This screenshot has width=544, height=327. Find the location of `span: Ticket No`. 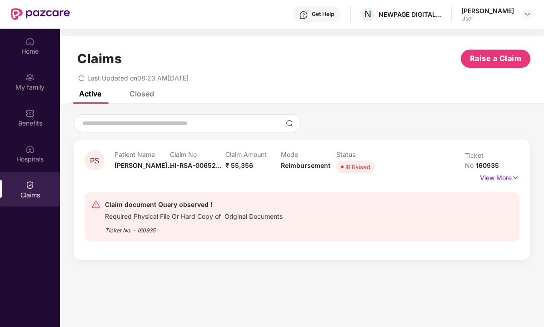

span: Ticket No is located at coordinates (474, 160).